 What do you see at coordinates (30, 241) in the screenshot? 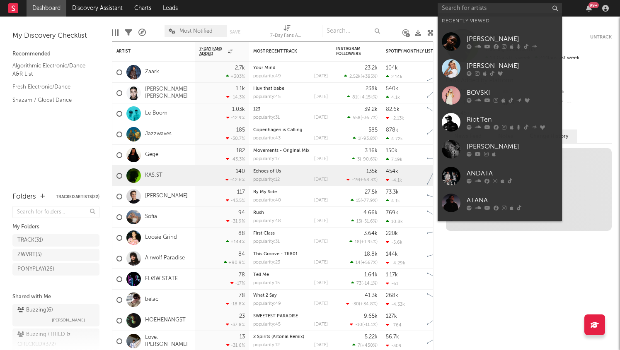
I see `div: TRACK ( 31 )` at bounding box center [30, 241].